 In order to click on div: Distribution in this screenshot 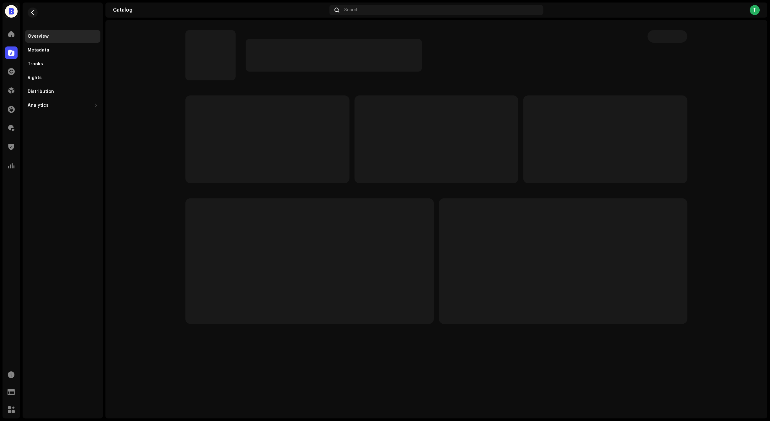, I will do `click(41, 92)`.